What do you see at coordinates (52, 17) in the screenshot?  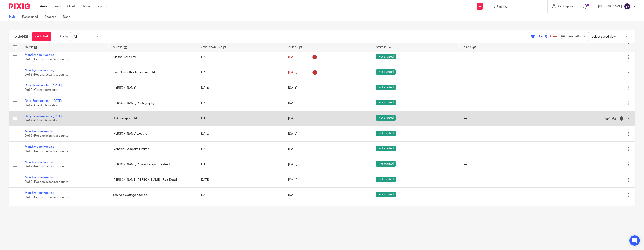 I see `a: Snoozed` at bounding box center [52, 17].